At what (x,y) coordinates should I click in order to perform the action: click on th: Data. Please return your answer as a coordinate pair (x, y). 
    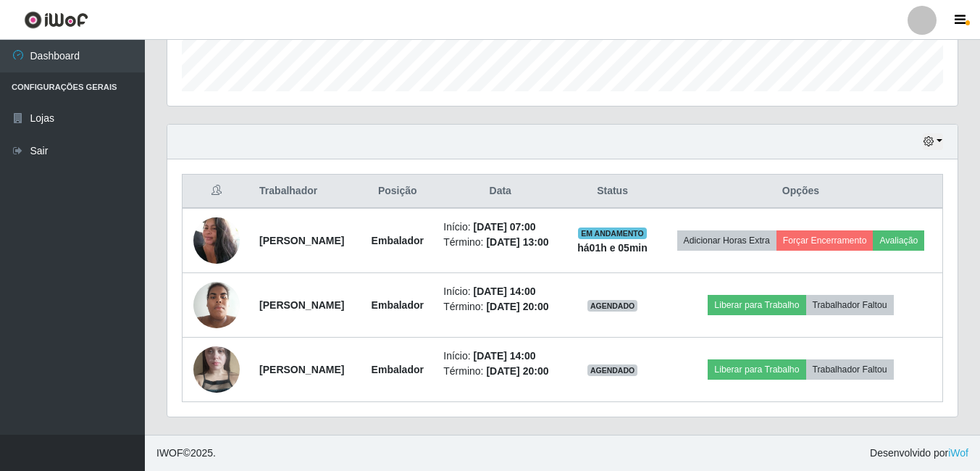
    Looking at the image, I should click on (500, 191).